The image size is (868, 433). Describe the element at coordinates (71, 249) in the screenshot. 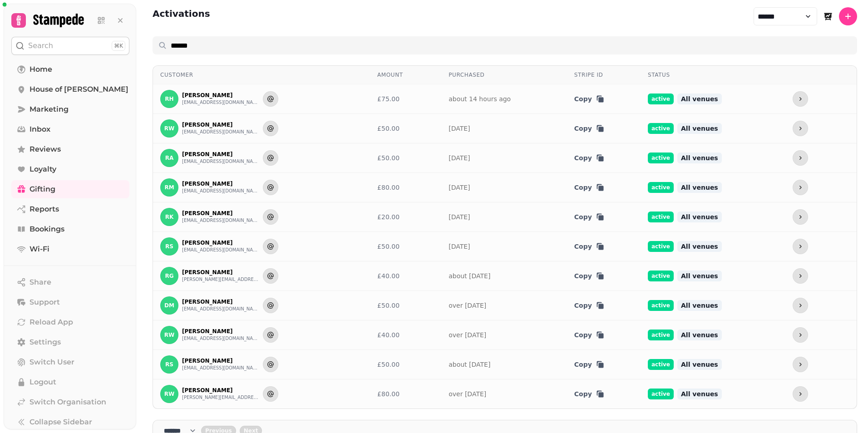

I see `a: Wi-Fi` at that location.